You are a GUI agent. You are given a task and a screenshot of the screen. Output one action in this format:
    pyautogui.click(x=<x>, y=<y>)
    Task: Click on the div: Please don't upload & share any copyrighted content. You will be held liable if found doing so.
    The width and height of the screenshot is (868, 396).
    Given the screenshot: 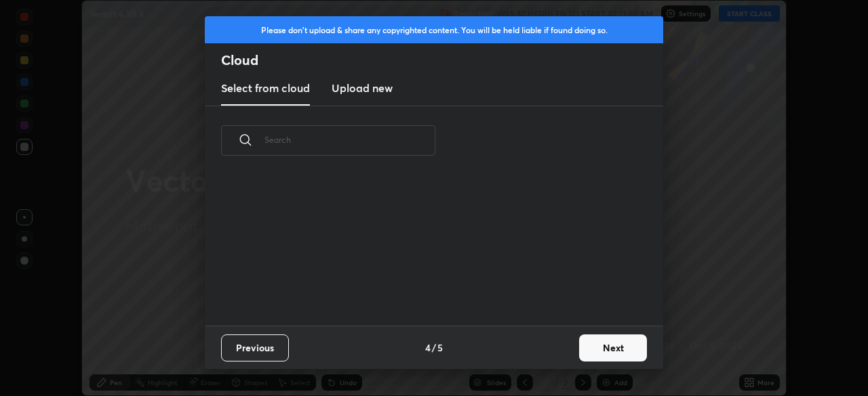 What is the action you would take?
    pyautogui.click(x=434, y=30)
    